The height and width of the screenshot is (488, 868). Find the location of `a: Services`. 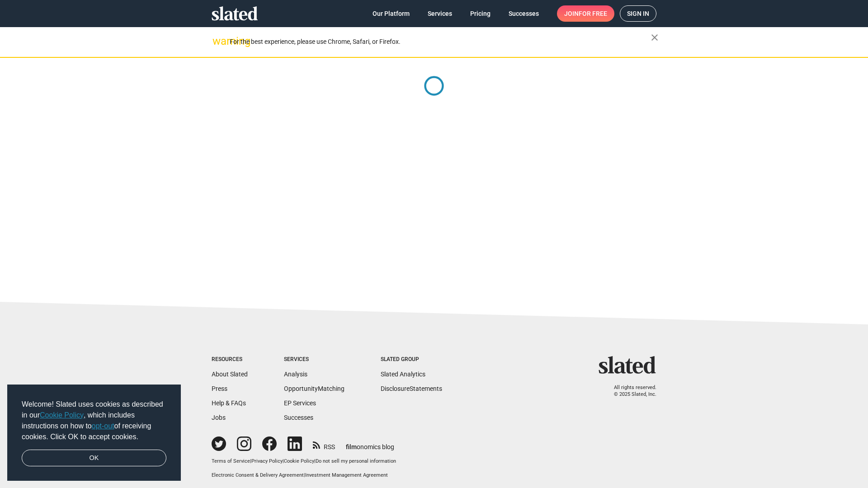

a: Services is located at coordinates (440, 14).